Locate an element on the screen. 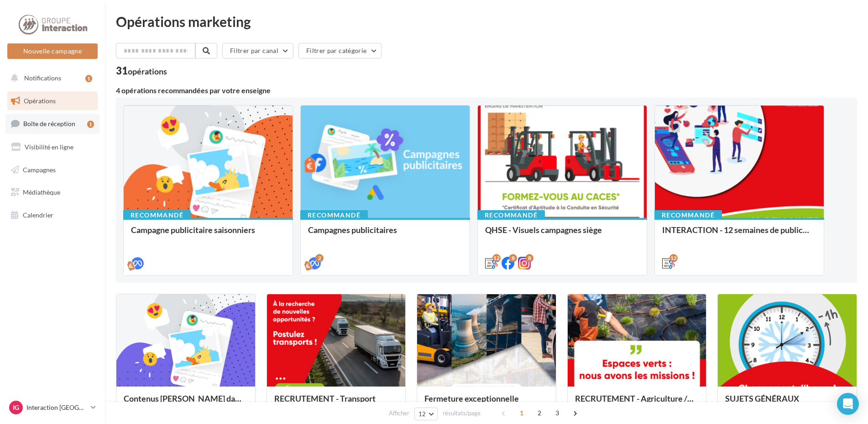 The width and height of the screenshot is (868, 424). span: Campagnes is located at coordinates (39, 169).